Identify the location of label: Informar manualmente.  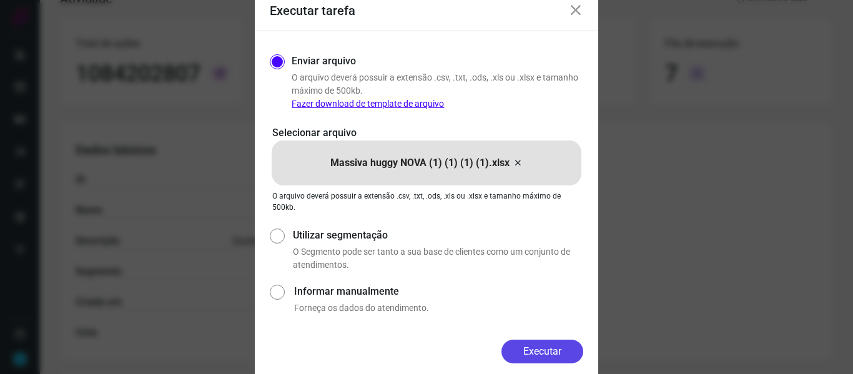
(438, 291).